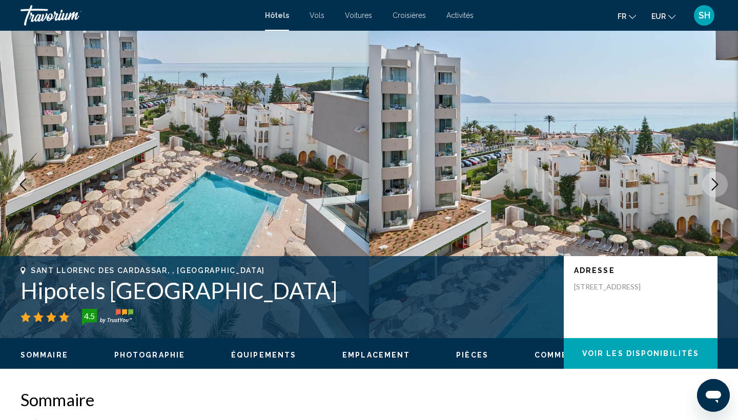  I want to click on span: Photographie, so click(150, 355).